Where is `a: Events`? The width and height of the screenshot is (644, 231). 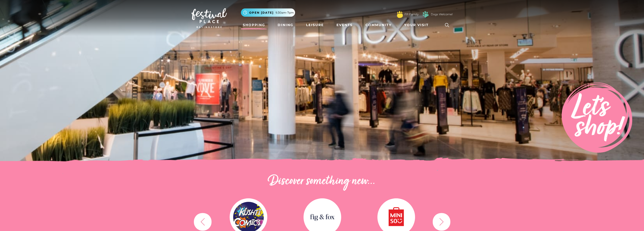 a: Events is located at coordinates (345, 25).